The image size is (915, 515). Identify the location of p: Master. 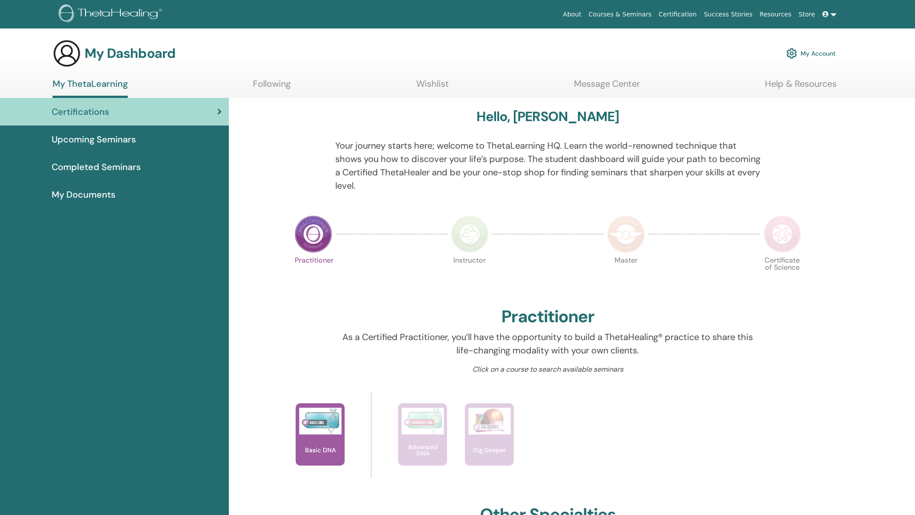
(626, 276).